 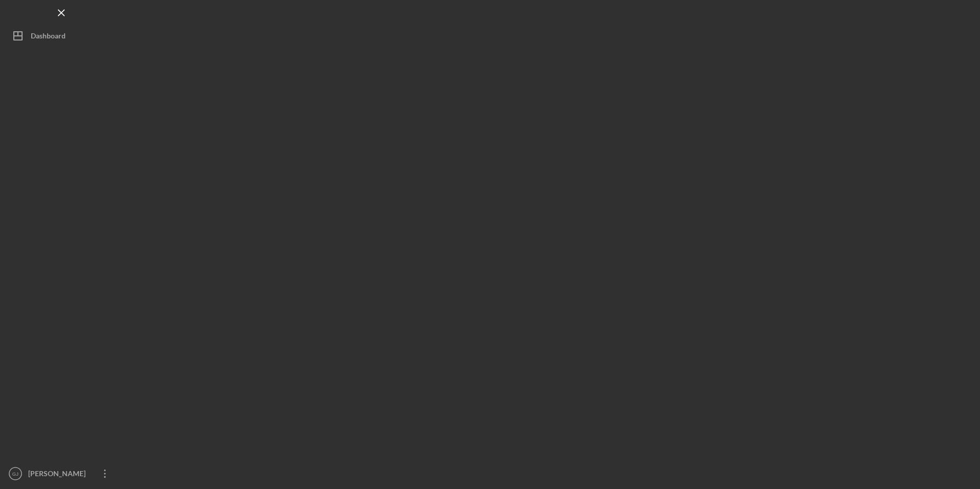 I want to click on a: Dashboard, so click(x=62, y=36).